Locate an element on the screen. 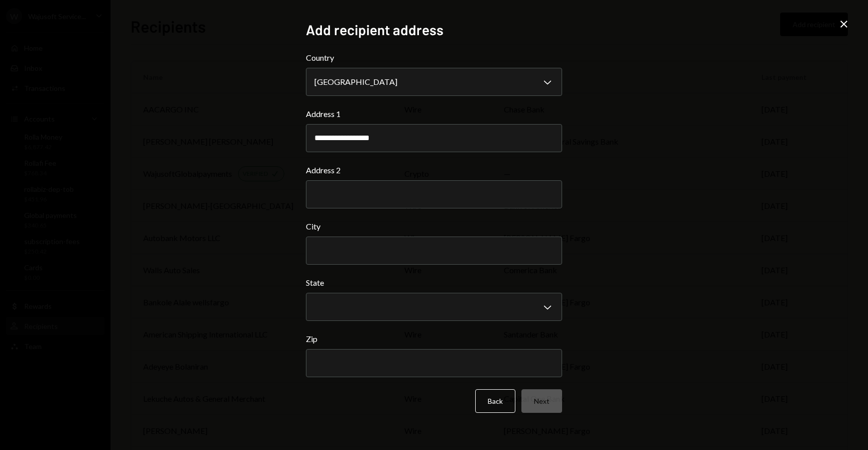 This screenshot has width=868, height=450. button: Country is located at coordinates (434, 82).